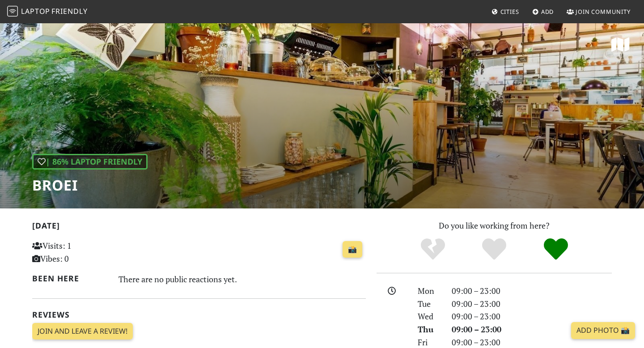 Image resolution: width=644 pixels, height=348 pixels. Describe the element at coordinates (430, 329) in the screenshot. I see `div: Thu` at that location.